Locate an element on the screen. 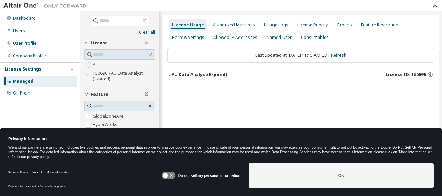 The width and height of the screenshot is (442, 196). div: Usage Logs is located at coordinates (276, 25).